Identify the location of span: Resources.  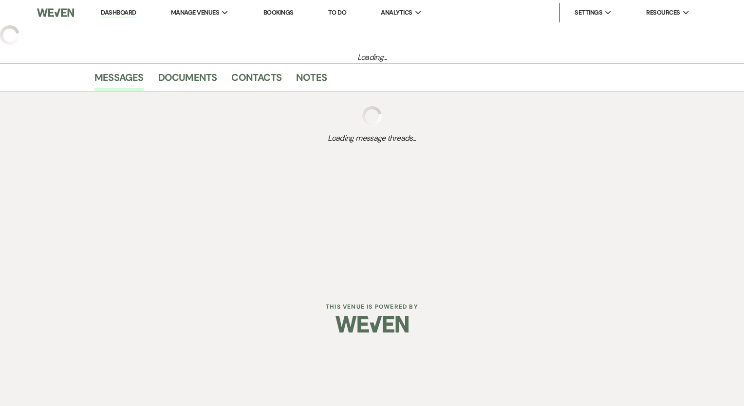
(662, 13).